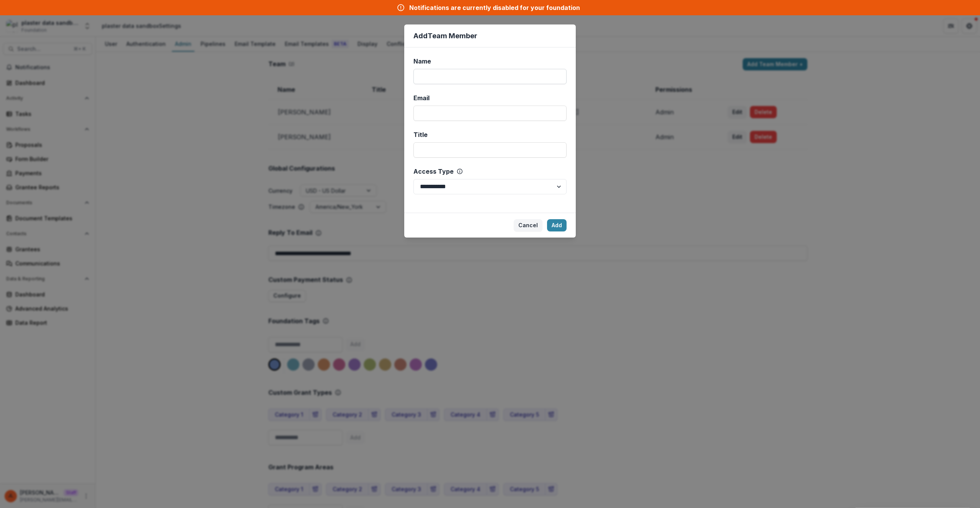 This screenshot has width=980, height=508. I want to click on header: Add Team Member, so click(490, 36).